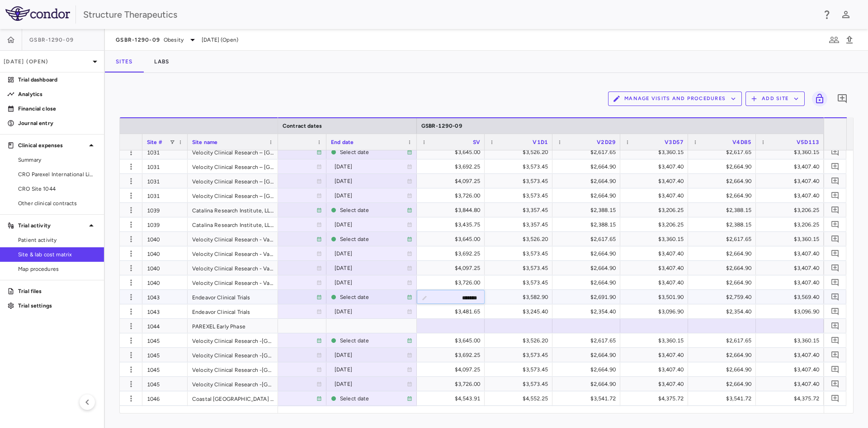 The width and height of the screenshot is (868, 428). Describe the element at coordinates (233, 326) in the screenshot. I see `div: PAREXEL Early Phase` at that location.